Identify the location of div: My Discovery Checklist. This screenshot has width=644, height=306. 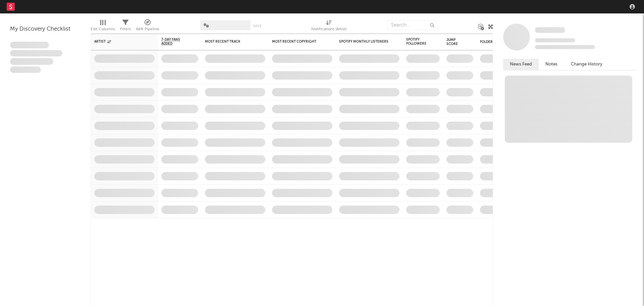
(45, 29).